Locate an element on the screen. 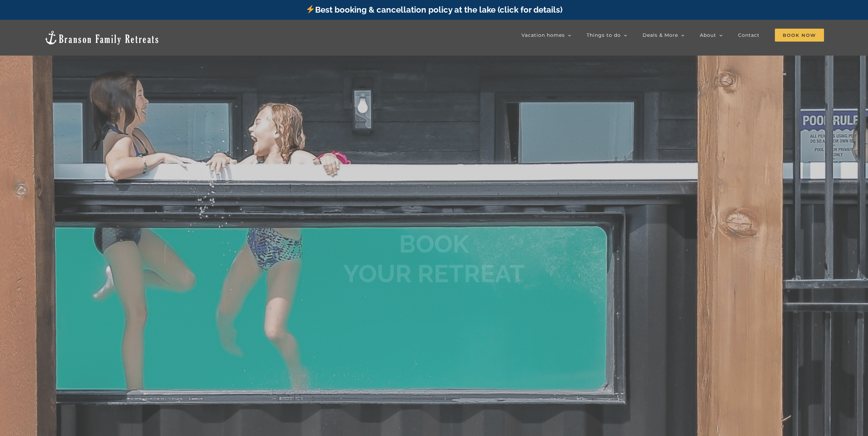 This screenshot has width=868, height=436. span: Vacation homes is located at coordinates (543, 35).